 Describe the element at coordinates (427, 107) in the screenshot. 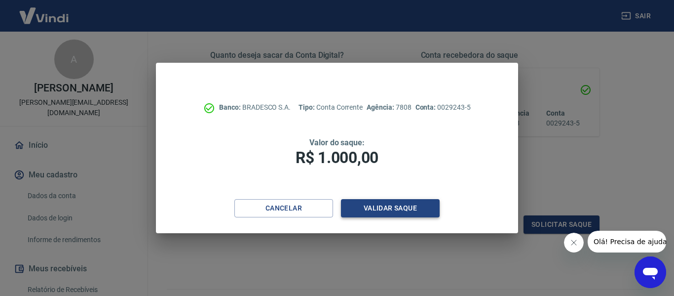

I see `span: Conta:` at that location.